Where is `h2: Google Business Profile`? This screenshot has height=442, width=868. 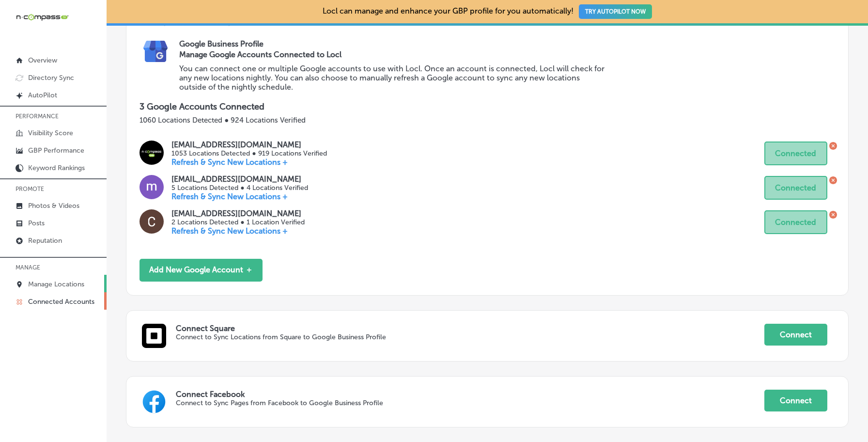 h2: Google Business Profile is located at coordinates (507, 43).